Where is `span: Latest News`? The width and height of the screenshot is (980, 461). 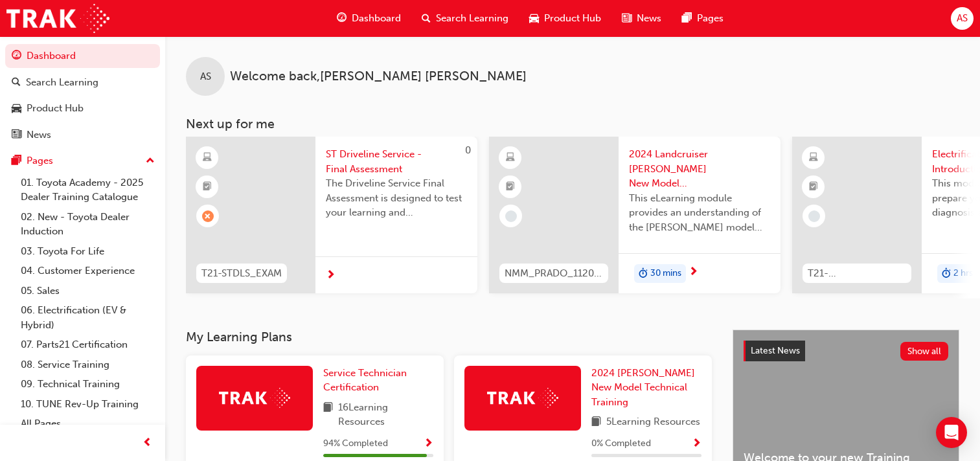
span: Latest News is located at coordinates (775, 350).